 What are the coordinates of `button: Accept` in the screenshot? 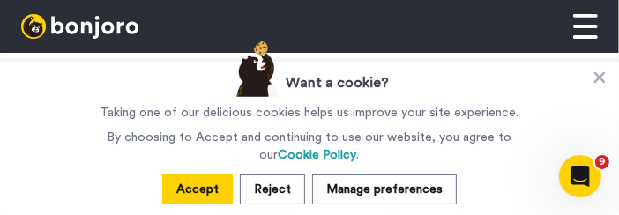 It's located at (198, 190).